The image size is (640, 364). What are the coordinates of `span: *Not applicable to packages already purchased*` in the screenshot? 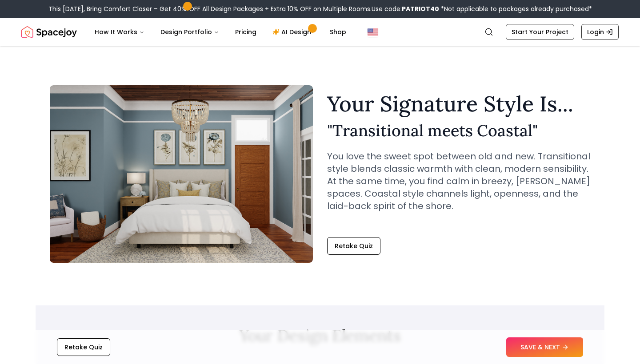 It's located at (516, 9).